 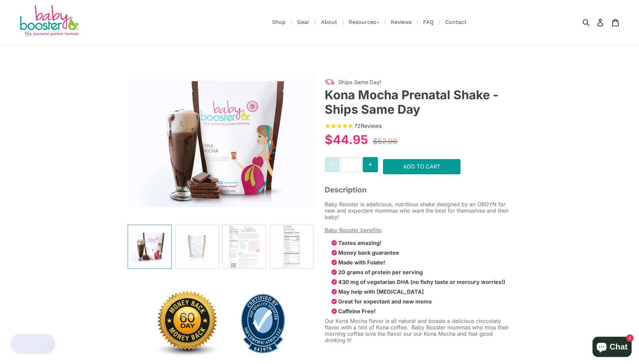 I want to click on p: Our Kona Mocha flavor is all natural and boasts a delicious chocolaty flavor with a hint of Kona ..., so click(x=418, y=331).